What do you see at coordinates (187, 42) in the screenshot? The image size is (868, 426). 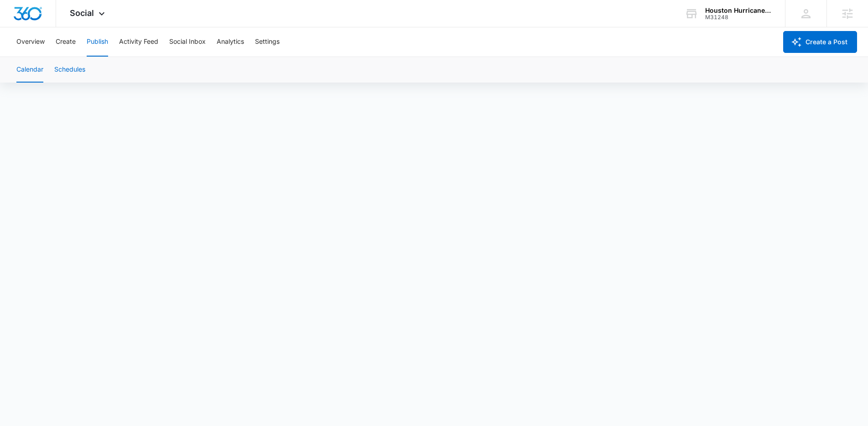 I see `button: Social Inbox` at bounding box center [187, 42].